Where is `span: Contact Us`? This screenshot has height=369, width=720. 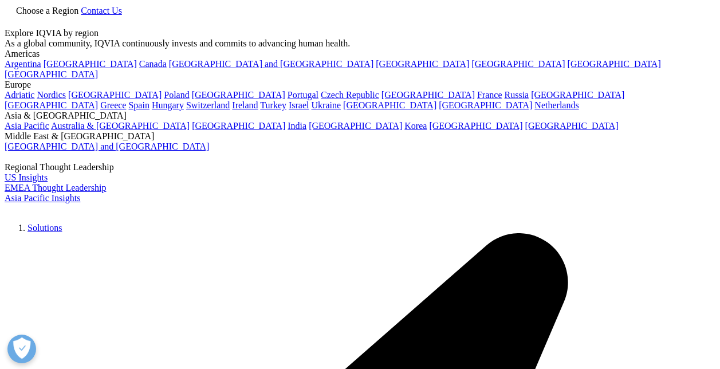 span: Contact Us is located at coordinates (101, 10).